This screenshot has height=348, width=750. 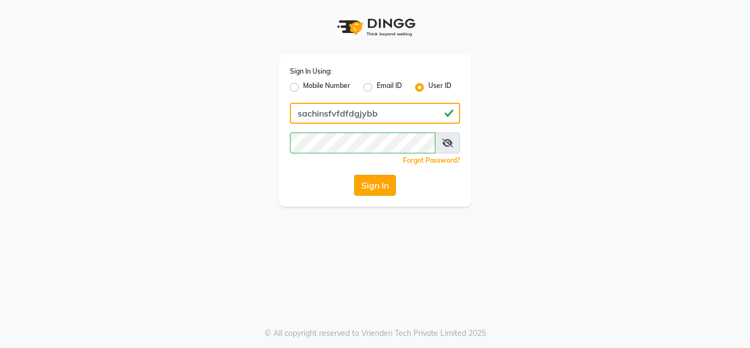 What do you see at coordinates (327, 87) in the screenshot?
I see `label: Mobile Number` at bounding box center [327, 87].